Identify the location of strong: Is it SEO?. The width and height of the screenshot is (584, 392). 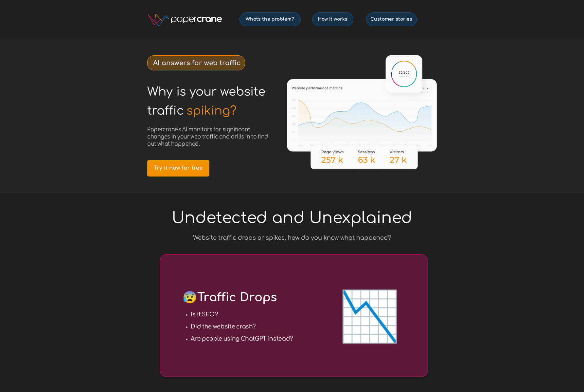
(204, 314).